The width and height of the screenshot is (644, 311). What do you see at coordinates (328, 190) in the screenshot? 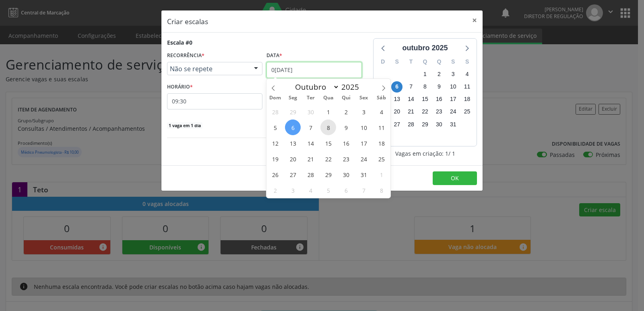
I see `span: Novembro 5, 2025` at bounding box center [328, 190].